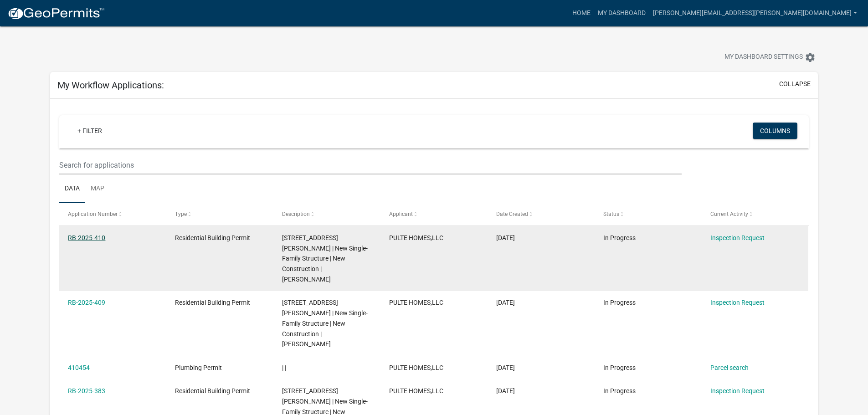  I want to click on datatable-header-cell: Date Created, so click(541, 214).